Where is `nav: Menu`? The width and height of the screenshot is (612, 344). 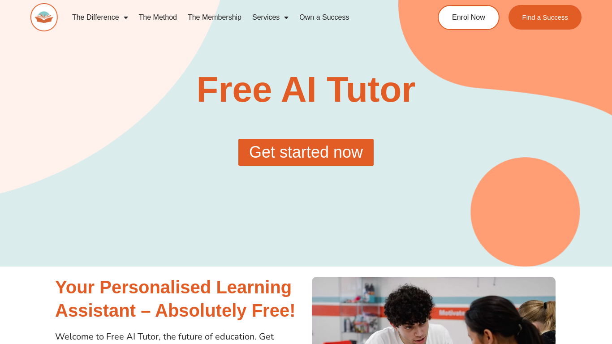 nav: Menu is located at coordinates (237, 17).